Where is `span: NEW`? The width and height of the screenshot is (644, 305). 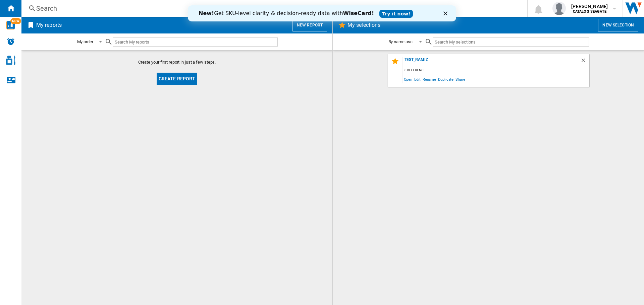 span: NEW is located at coordinates (16, 21).